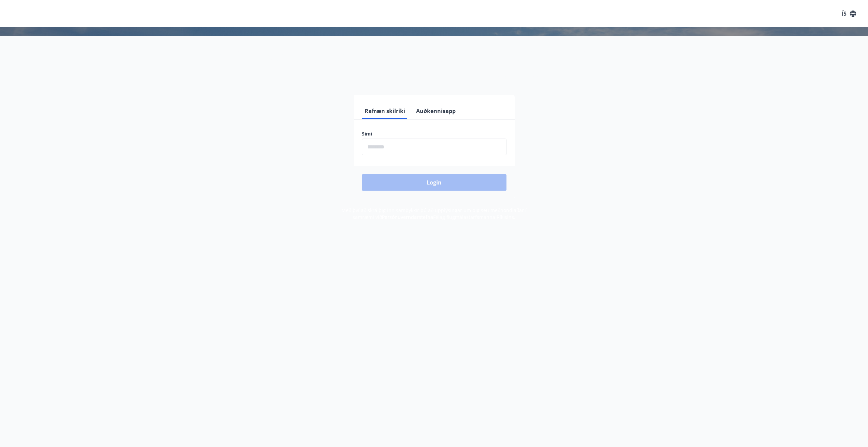 The width and height of the screenshot is (868, 447). I want to click on h1: Félagavefur, Félag flugmálastarfsmanna Ríkisins, so click(434, 54).